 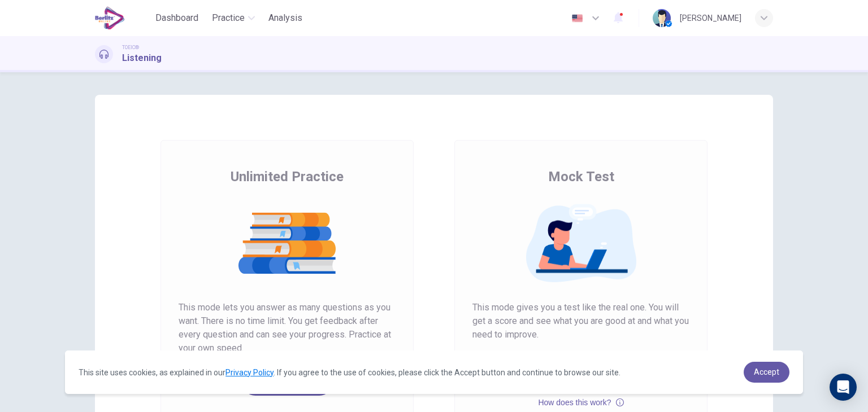 I want to click on button: Practice, so click(x=233, y=18).